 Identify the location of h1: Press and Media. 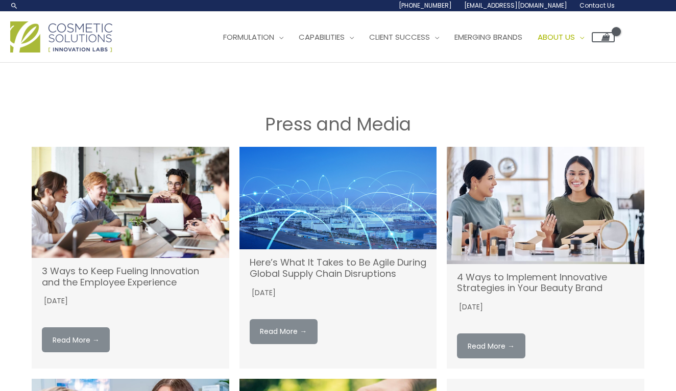
(338, 124).